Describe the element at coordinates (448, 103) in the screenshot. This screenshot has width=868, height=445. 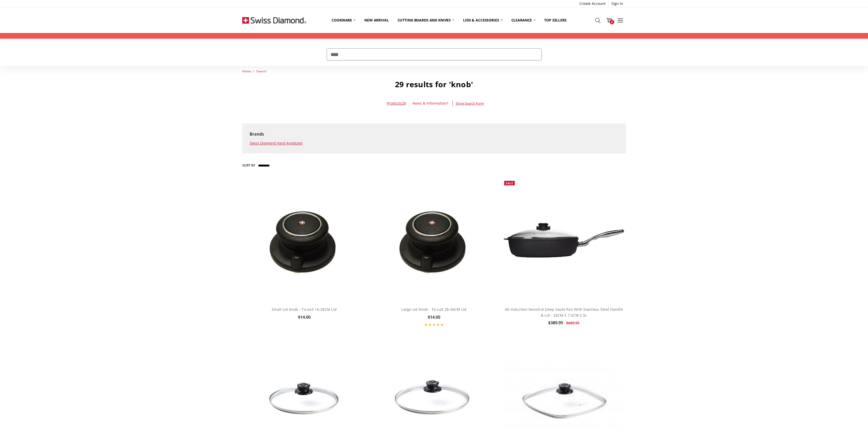
I see `span: 1` at that location.